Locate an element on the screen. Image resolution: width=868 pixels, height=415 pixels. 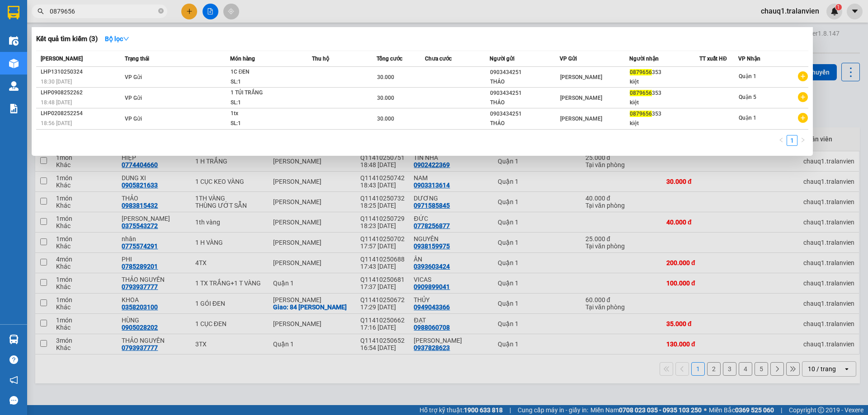
div: 1tx is located at coordinates (264, 114).